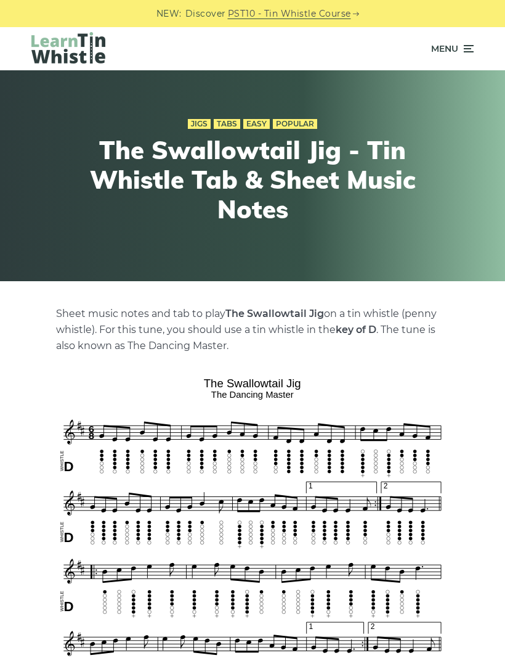  I want to click on a: Jigs, so click(199, 124).